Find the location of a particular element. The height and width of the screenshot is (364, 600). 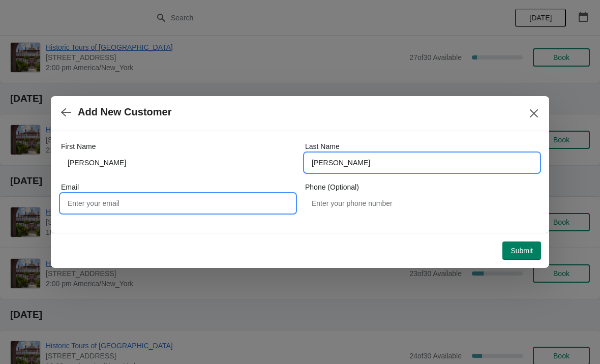

label: Email is located at coordinates (70, 187).